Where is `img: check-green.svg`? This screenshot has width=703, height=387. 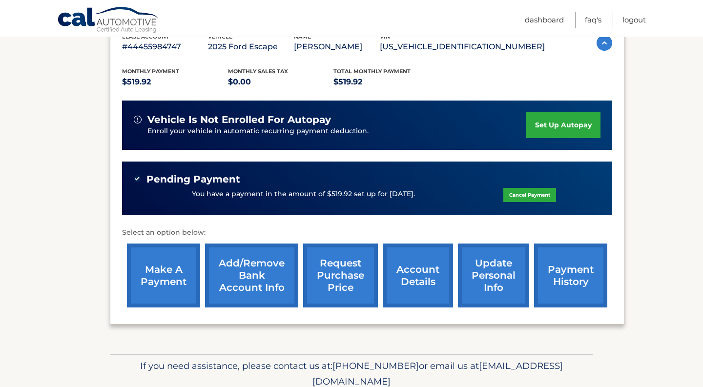 img: check-green.svg is located at coordinates (137, 179).